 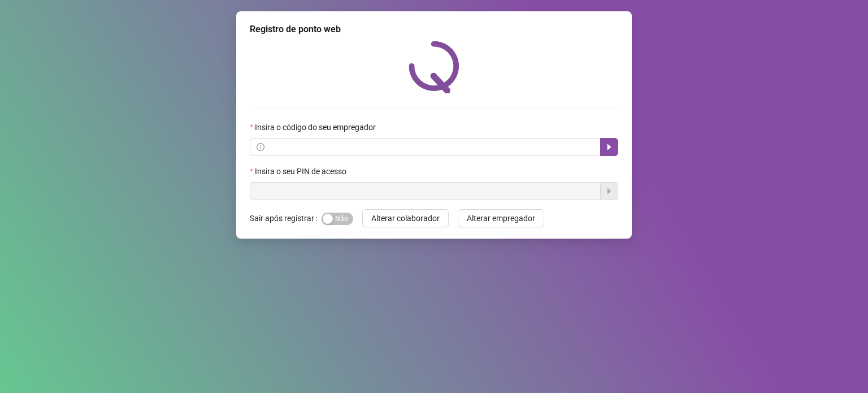 I want to click on img: QRPoint, so click(x=434, y=67).